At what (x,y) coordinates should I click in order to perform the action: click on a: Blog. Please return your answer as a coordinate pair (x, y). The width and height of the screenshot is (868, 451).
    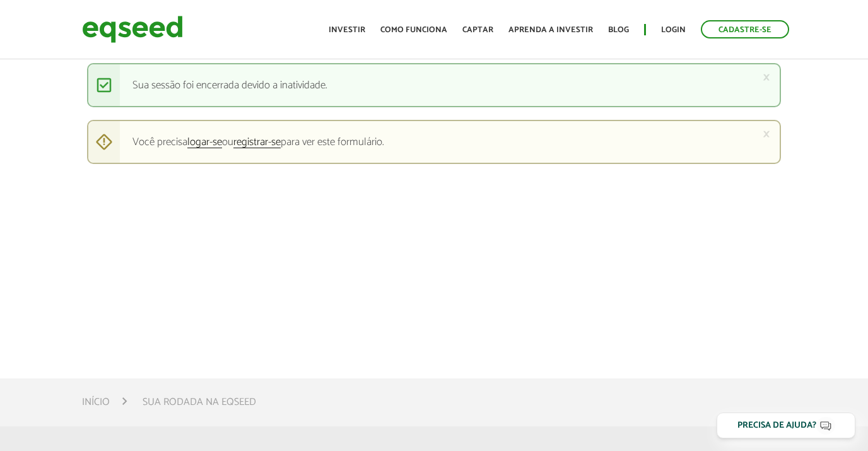
    Looking at the image, I should click on (618, 30).